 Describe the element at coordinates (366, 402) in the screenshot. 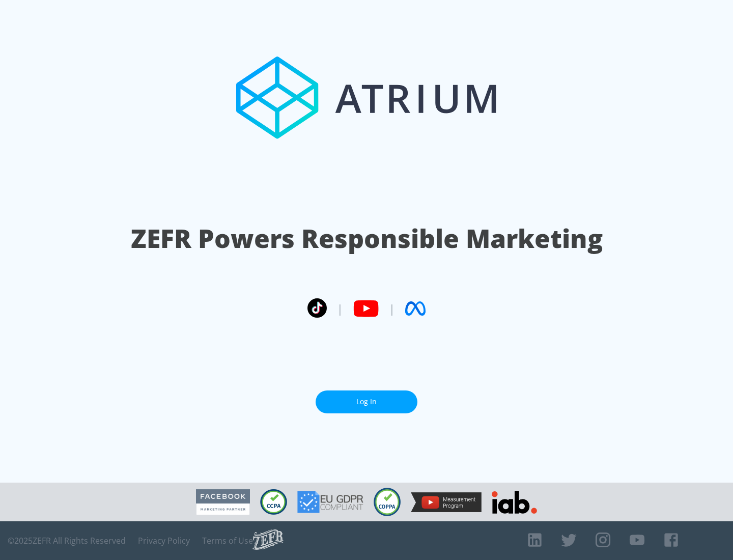

I see `a: Log In` at that location.